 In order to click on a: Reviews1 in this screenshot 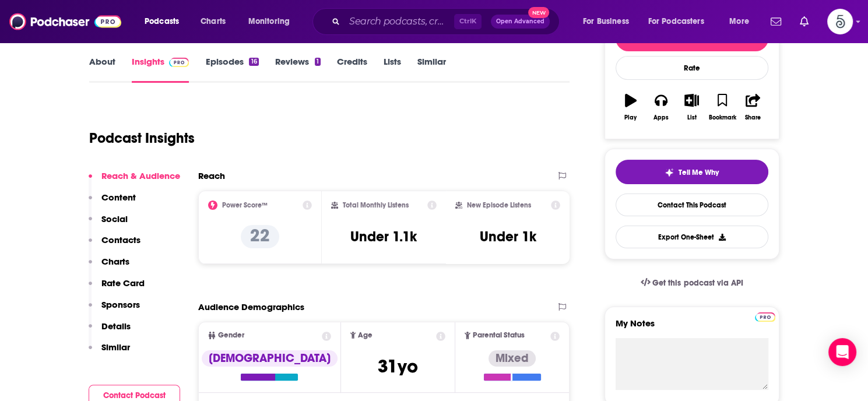, I will do `click(298, 69)`.